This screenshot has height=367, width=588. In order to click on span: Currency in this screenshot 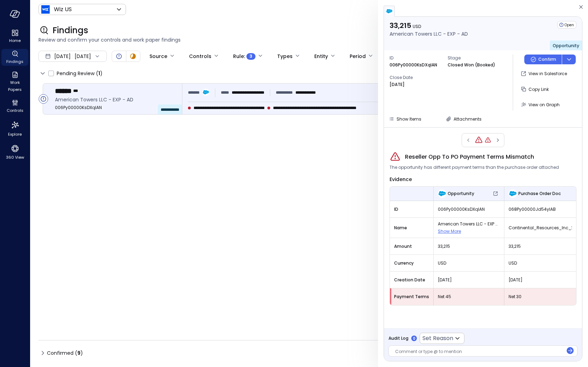, I will do `click(411, 263)`.